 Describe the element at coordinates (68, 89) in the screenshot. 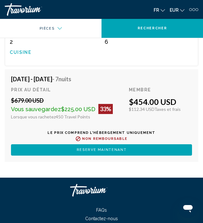

I see `div: Prix au détail` at that location.